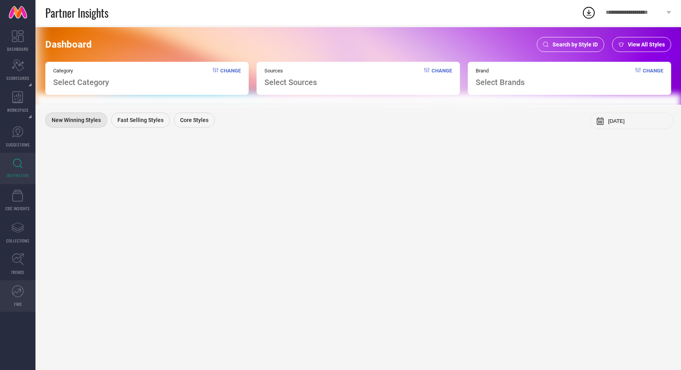  Describe the element at coordinates (18, 241) in the screenshot. I see `span: COLLECTIONS` at that location.